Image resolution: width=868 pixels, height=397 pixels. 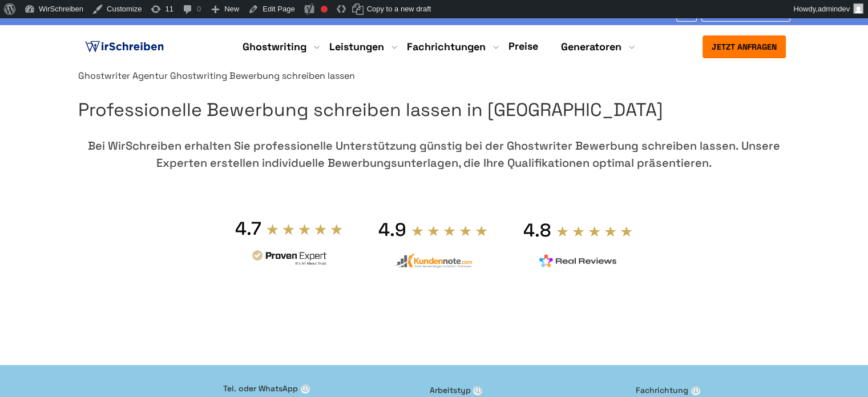 I want to click on button: Jetzt anfragen, so click(x=744, y=47).